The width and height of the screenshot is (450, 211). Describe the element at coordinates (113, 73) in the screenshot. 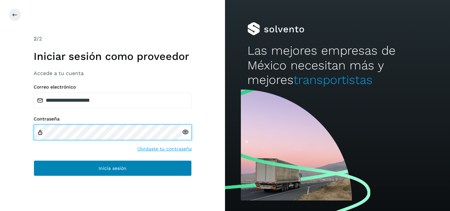

I see `h3: Accede a tu cuenta` at that location.